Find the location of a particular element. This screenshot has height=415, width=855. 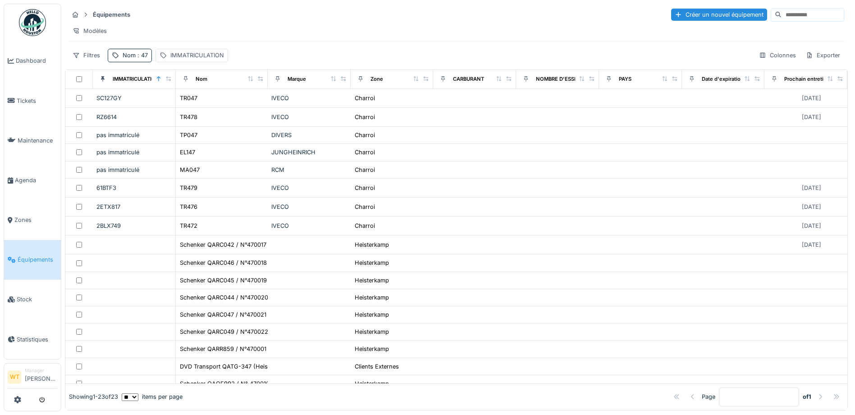

div: TR478 is located at coordinates (188, 117).